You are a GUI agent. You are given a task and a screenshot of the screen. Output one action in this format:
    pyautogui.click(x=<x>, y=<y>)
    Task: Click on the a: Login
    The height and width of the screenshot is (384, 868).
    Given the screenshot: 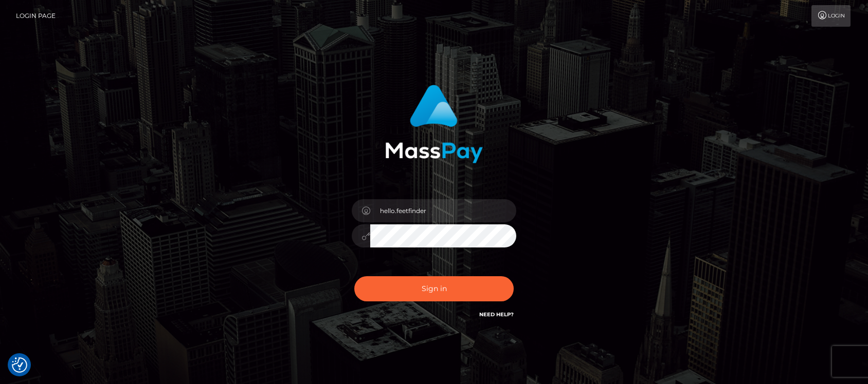 What is the action you would take?
    pyautogui.click(x=831, y=16)
    